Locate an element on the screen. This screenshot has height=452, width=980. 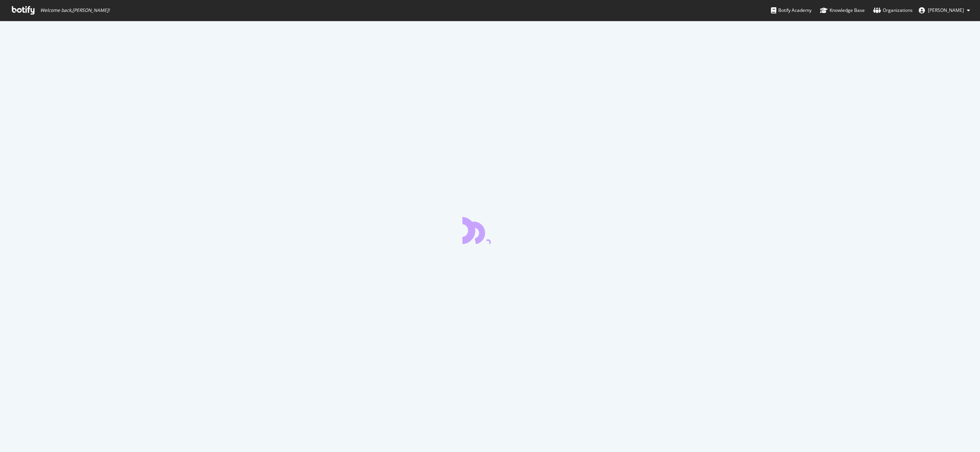
div: Organizations is located at coordinates (893, 11).